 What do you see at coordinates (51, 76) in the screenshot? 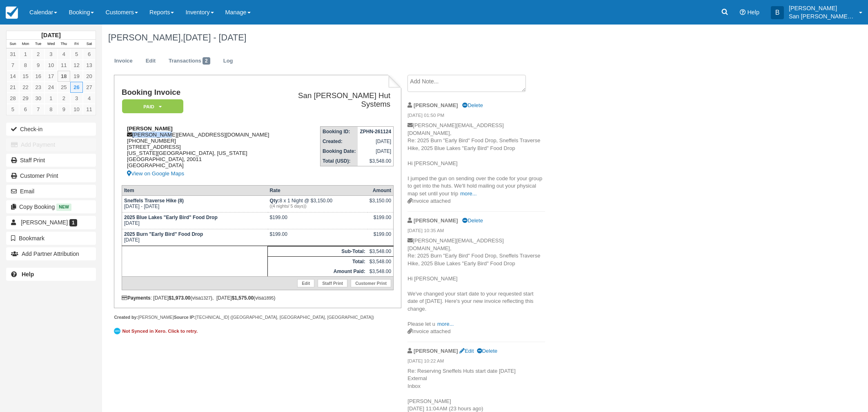
I see `a: 17` at bounding box center [51, 76].